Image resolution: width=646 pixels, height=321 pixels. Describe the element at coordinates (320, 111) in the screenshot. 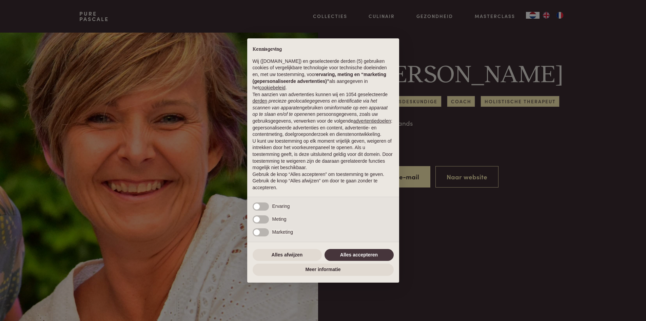

I see `em: informatie op een apparaat op te slaan en/of te openen` at that location.